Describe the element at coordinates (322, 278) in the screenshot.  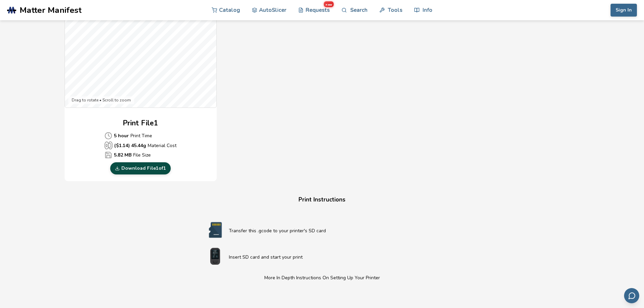
I see `p: More In Depth Instructions On Setting Up Your Printer` at that location.